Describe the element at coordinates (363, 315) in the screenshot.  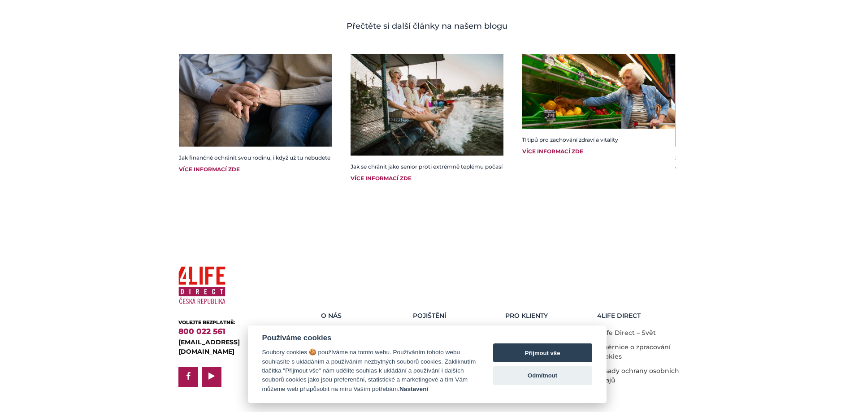
I see `h5: O nás` at that location.